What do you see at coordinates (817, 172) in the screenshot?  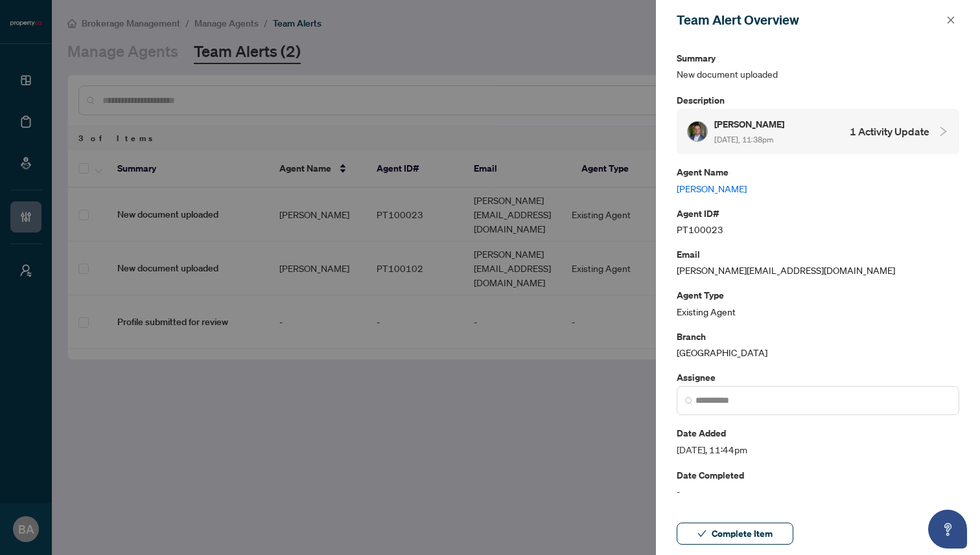 I see `p: Agent Name` at bounding box center [817, 172].